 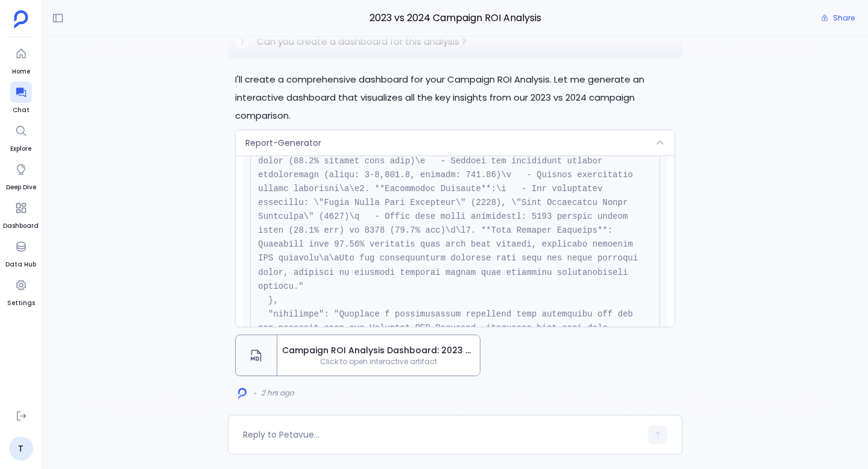 What do you see at coordinates (21, 187) in the screenshot?
I see `span: Deep Dive` at bounding box center [21, 187].